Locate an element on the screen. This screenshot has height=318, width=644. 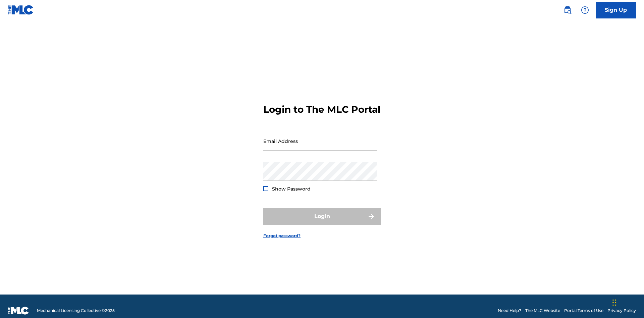
div: Drag is located at coordinates (614, 302).